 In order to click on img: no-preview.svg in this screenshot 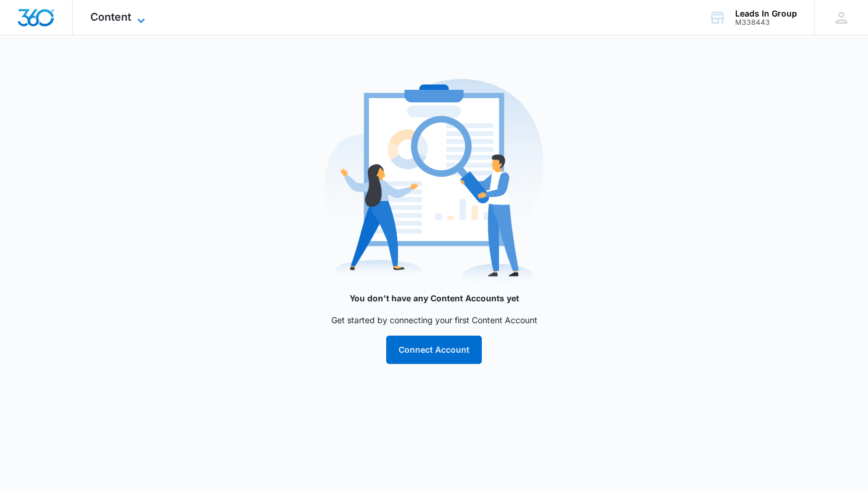, I will do `click(434, 183)`.